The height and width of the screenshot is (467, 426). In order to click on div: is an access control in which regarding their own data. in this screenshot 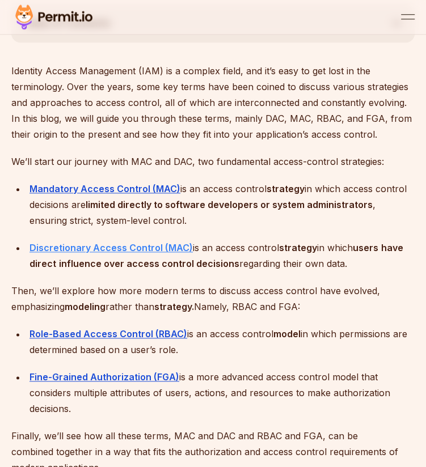, I will do `click(222, 256)`.